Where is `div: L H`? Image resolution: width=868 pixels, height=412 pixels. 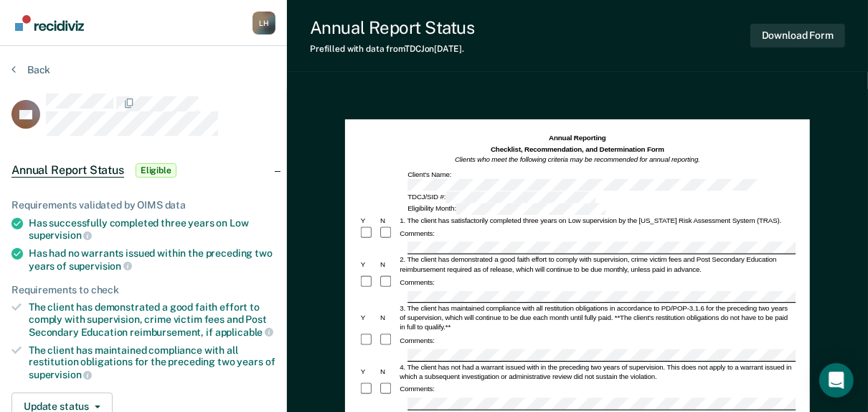 div: L H is located at coordinates (264, 23).